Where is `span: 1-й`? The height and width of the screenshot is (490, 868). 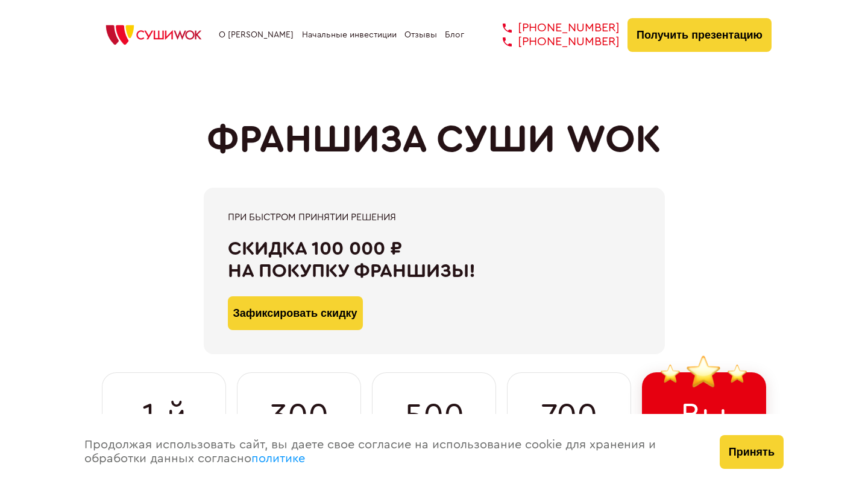 span: 1-й is located at coordinates (164, 417).